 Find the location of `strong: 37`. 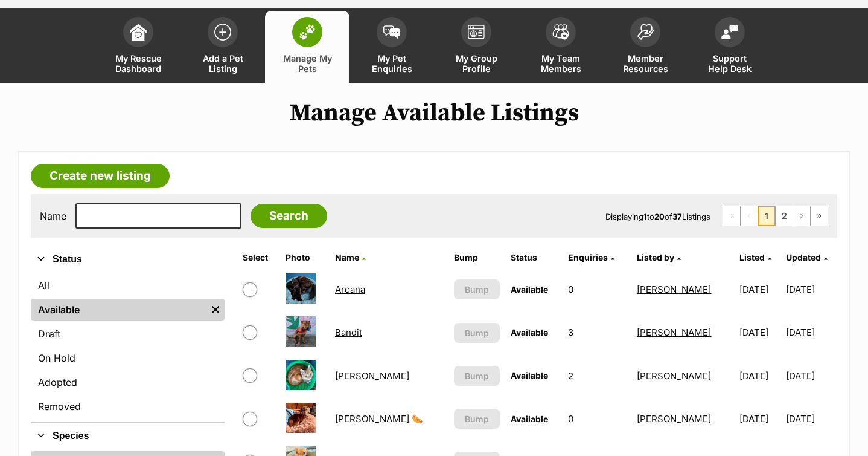

strong: 37 is located at coordinates (677, 216).